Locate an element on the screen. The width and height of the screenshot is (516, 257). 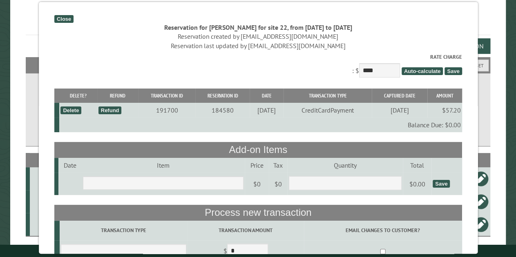
label: Transaction Amount is located at coordinates (246, 230).